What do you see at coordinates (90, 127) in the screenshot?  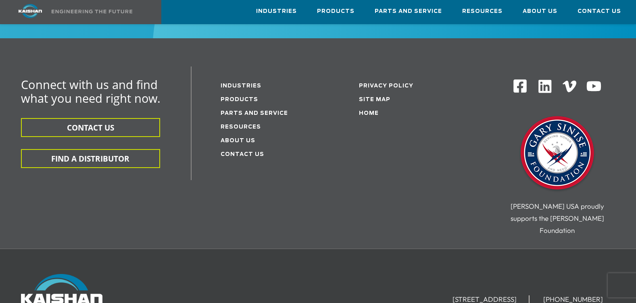 I see `button: CONTACT US` at bounding box center [90, 127].